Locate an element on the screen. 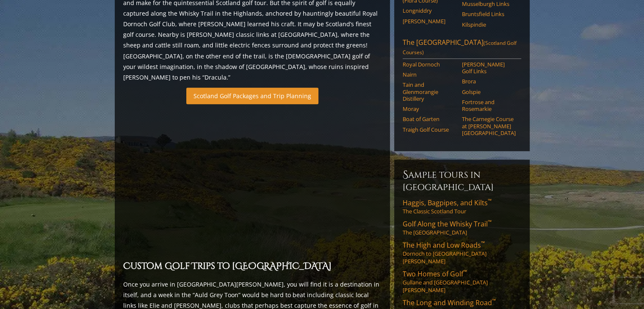 The height and width of the screenshot is (309, 644). a: Haggis, Bagpipes, and Kilts™The Classic Scotland Tour is located at coordinates (462, 206).